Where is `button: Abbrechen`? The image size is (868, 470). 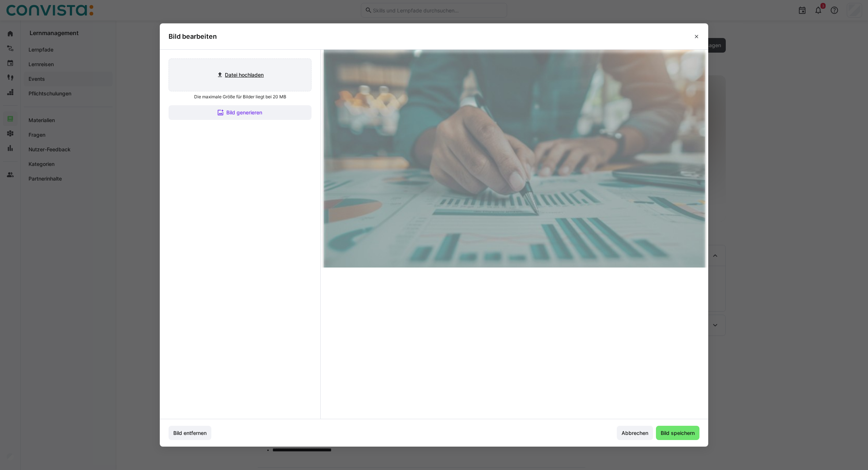 button: Abbrechen is located at coordinates (635, 433).